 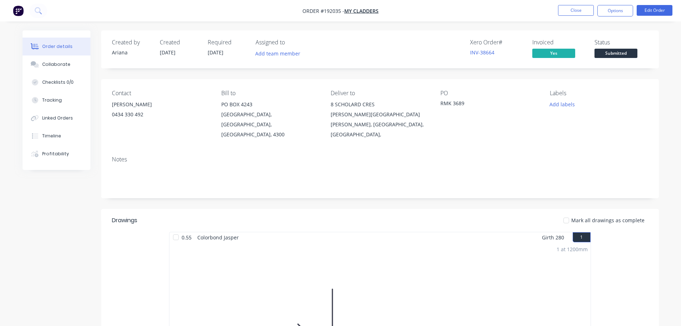 What do you see at coordinates (323, 11) in the screenshot?
I see `span: Order #192035 -` at bounding box center [323, 11].